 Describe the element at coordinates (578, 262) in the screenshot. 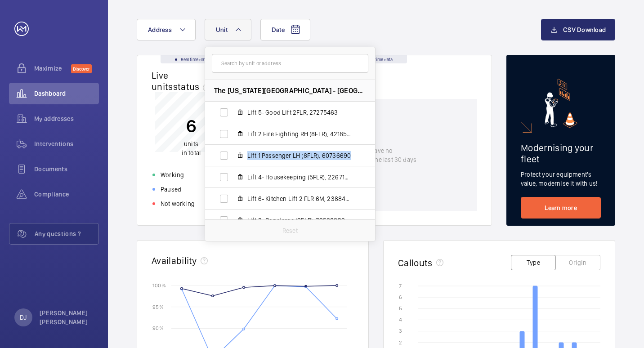

I see `button: Origin` at that location.